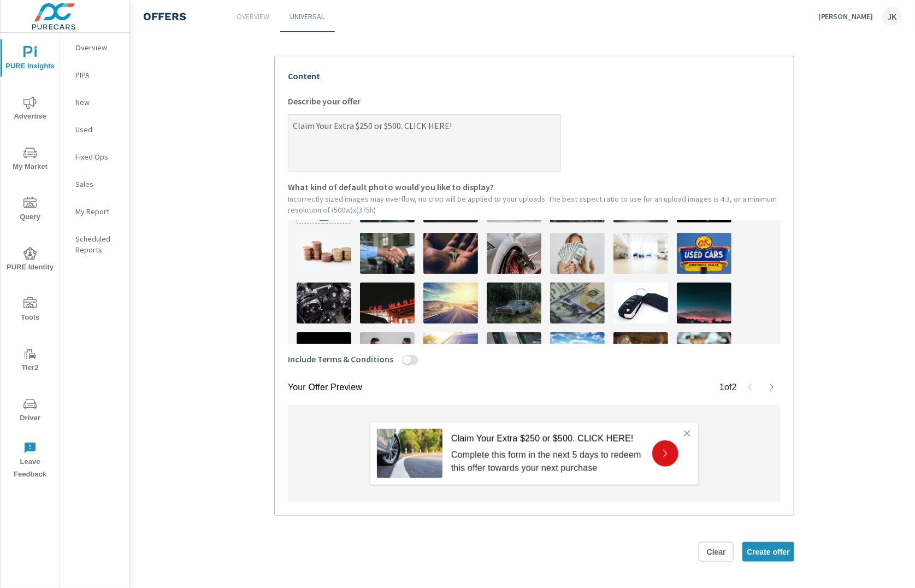 Image resolution: width=915 pixels, height=588 pixels. Describe the element at coordinates (94, 103) in the screenshot. I see `div: New` at that location.